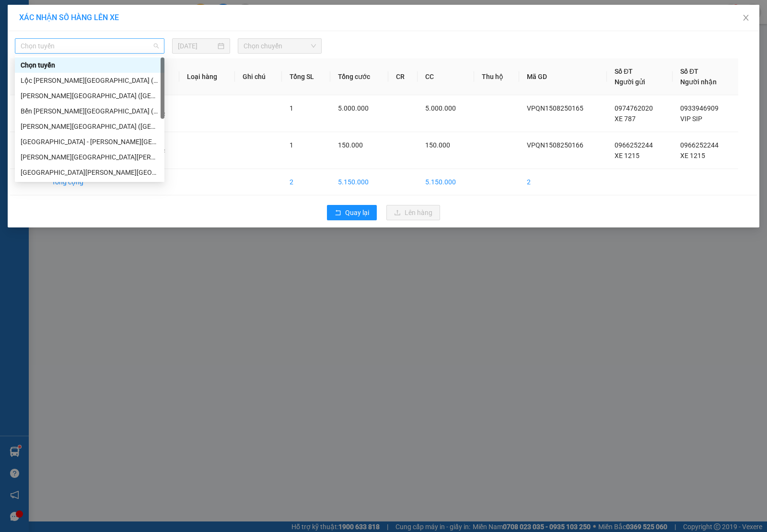  Describe the element at coordinates (634, 108) in the screenshot. I see `span: 0974762020` at that location.